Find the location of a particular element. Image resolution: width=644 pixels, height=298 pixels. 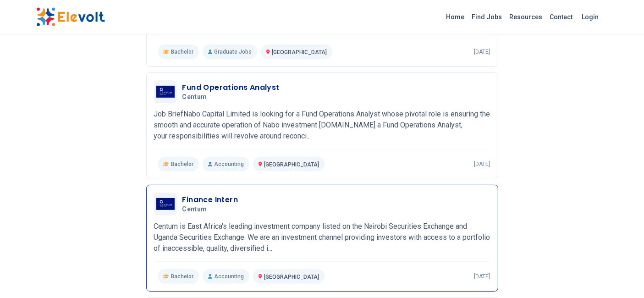

a: Resources is located at coordinates (526, 17).